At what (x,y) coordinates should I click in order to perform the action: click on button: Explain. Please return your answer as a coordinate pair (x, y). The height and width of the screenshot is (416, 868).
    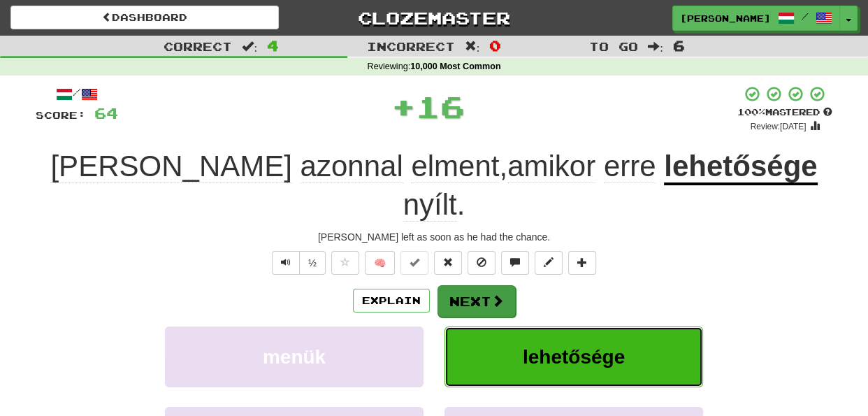
    Looking at the image, I should click on (391, 300).